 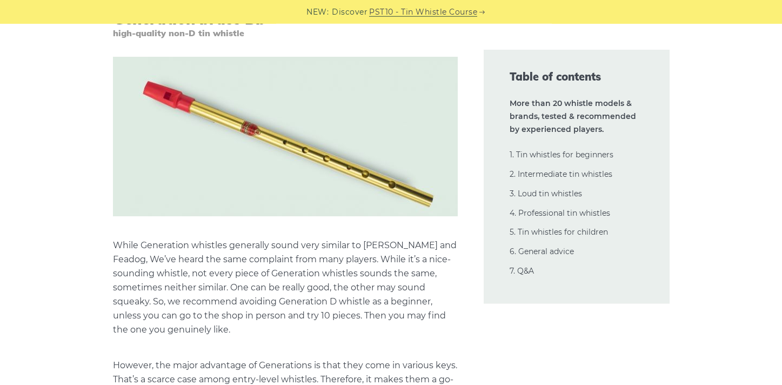 What do you see at coordinates (285, 24) in the screenshot?
I see `h3: Generation brass Bb` at bounding box center [285, 24].